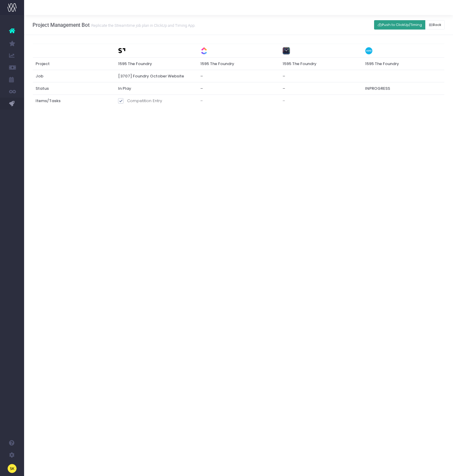 The height and width of the screenshot is (476, 453). What do you see at coordinates (74, 88) in the screenshot?
I see `th: Status` at bounding box center [74, 88].